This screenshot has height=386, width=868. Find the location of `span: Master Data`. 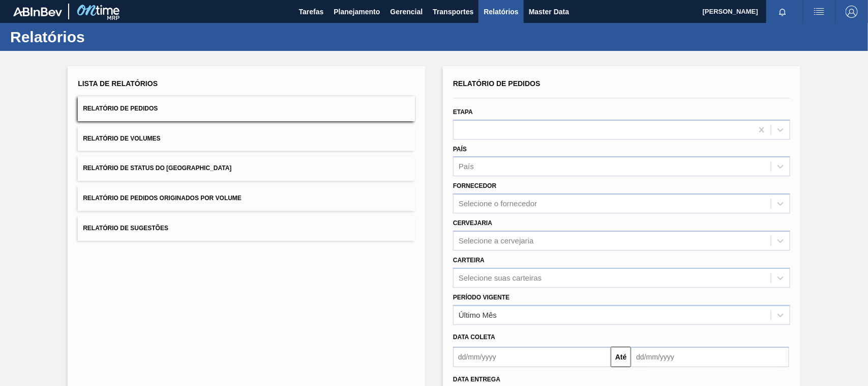

span: Master Data is located at coordinates (549, 12).